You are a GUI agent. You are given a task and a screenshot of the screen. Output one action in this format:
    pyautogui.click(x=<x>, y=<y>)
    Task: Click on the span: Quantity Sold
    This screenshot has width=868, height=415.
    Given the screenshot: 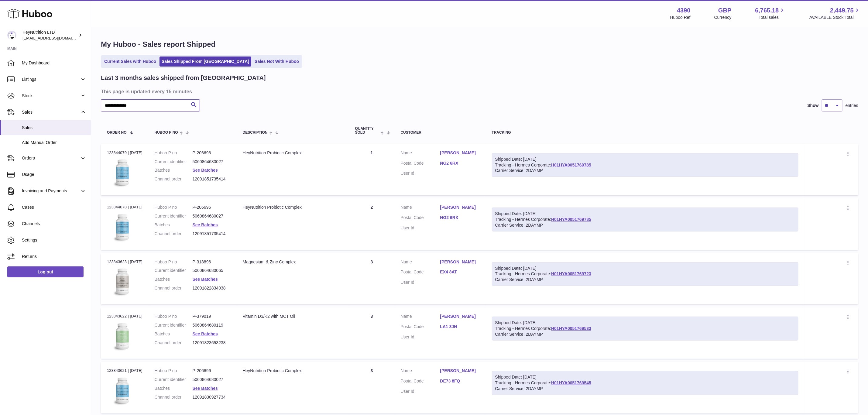 What is the action you would take?
    pyautogui.click(x=367, y=130)
    